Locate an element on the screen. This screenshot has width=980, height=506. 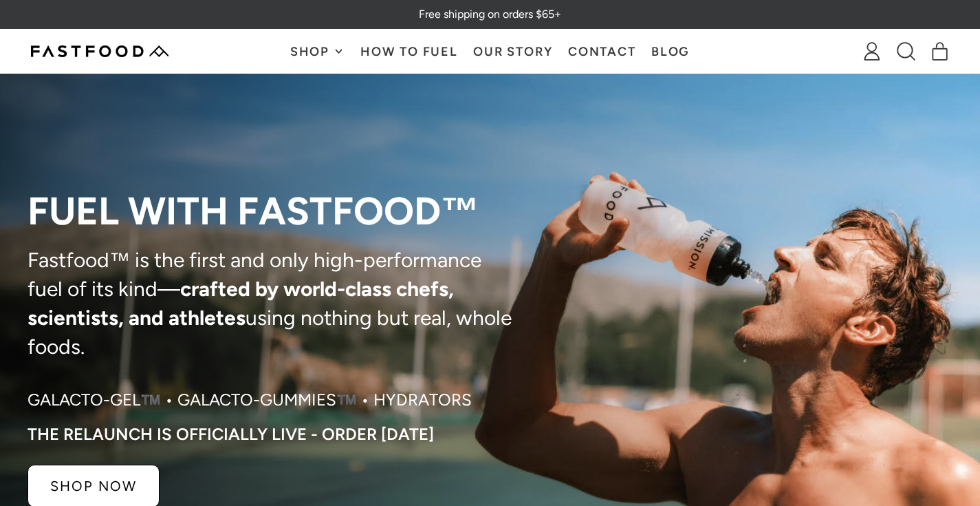
p: Fuel with Fastfood™ is located at coordinates (273, 212).